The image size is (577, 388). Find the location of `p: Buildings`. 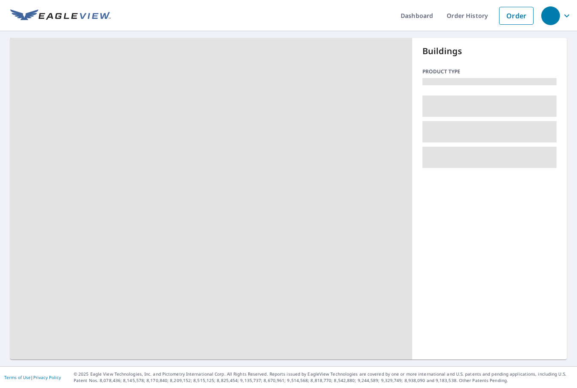

p: Buildings is located at coordinates (489, 51).